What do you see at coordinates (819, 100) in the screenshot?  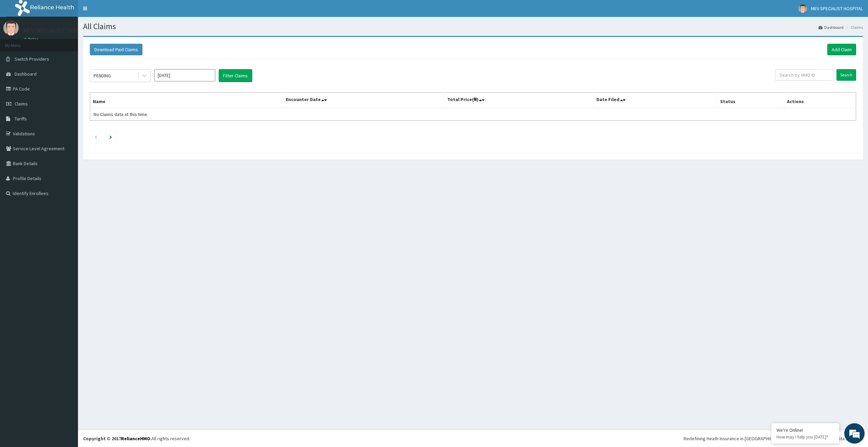 I see `th: Actions` at bounding box center [819, 100].